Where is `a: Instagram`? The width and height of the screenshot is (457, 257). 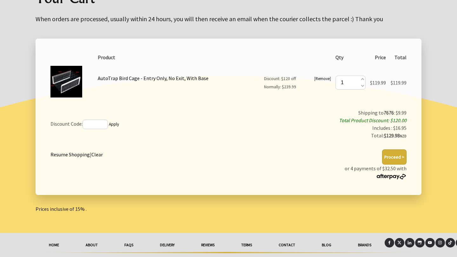
a: Instagram is located at coordinates (440, 243).